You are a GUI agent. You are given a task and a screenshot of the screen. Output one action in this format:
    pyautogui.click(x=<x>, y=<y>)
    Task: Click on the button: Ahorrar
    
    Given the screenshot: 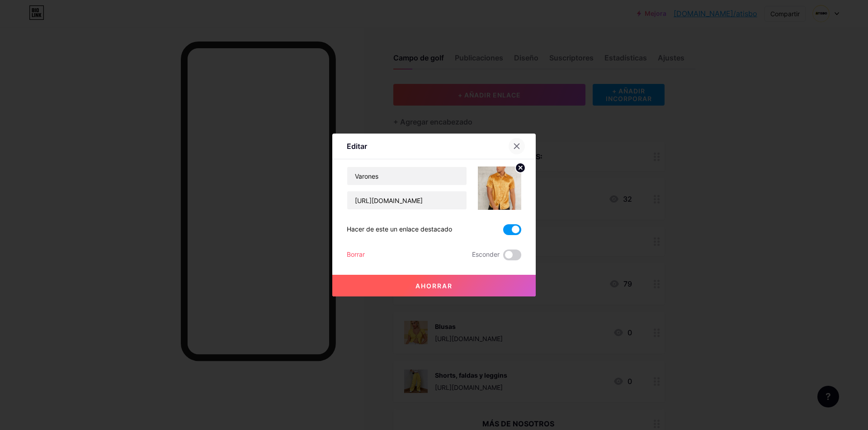 What is the action you would take?
    pyautogui.click(x=434, y=286)
    